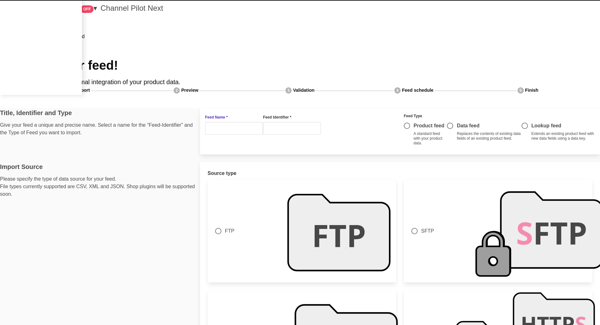  Describe the element at coordinates (326, 231) in the screenshot. I see `img: 88a670171dbbdb973a11352c4ab52784.svg` at that location.